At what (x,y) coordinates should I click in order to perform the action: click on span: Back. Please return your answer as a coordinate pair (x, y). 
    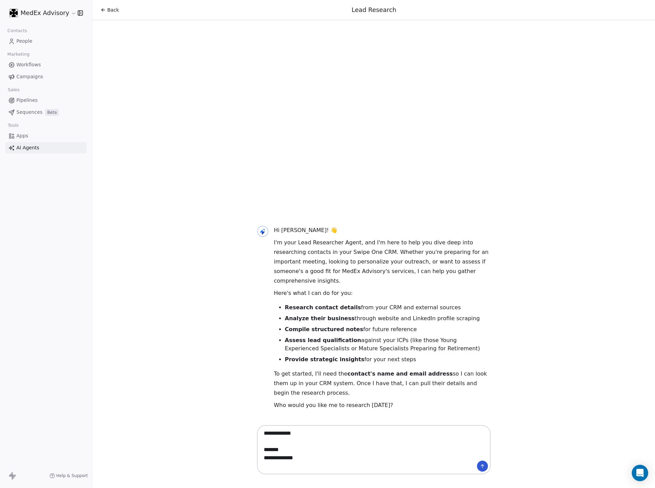
    Looking at the image, I should click on (113, 10).